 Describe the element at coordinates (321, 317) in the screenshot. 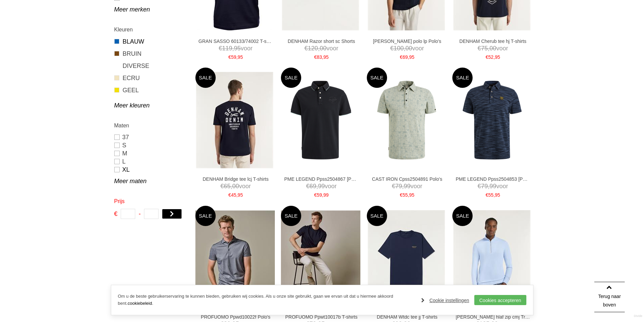

I see `a: PROFUOMO Ppwt10017b T-shirts` at that location.